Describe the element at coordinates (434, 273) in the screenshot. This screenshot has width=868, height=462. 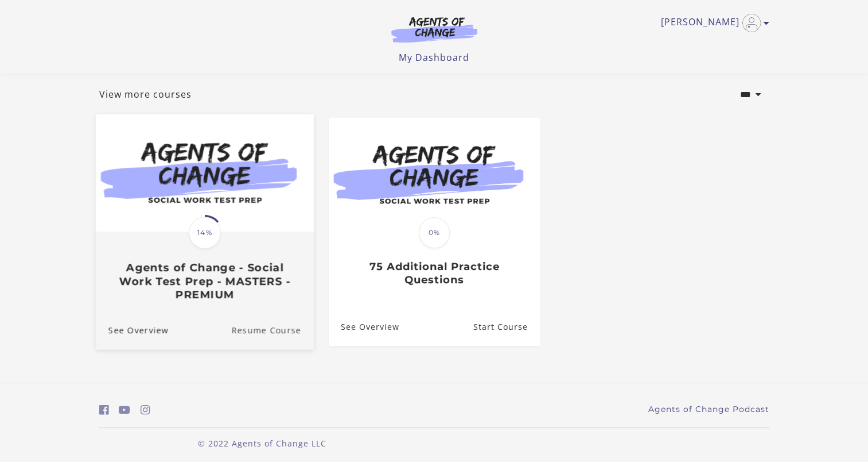
I see `h3: 75 Additional Practice Questions` at that location.